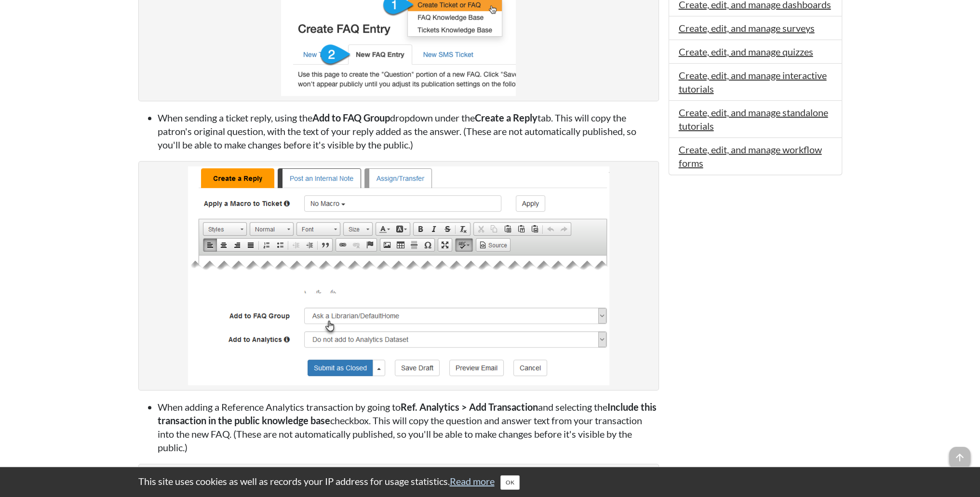  Describe the element at coordinates (469, 407) in the screenshot. I see `strong: Ref. Analytics > Add Transaction` at that location.